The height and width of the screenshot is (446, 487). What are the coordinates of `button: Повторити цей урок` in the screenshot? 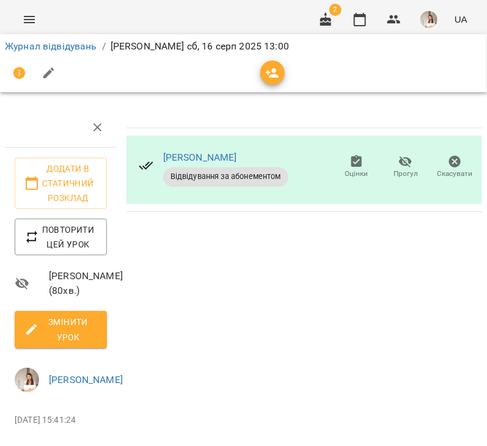 It's located at (60, 237).